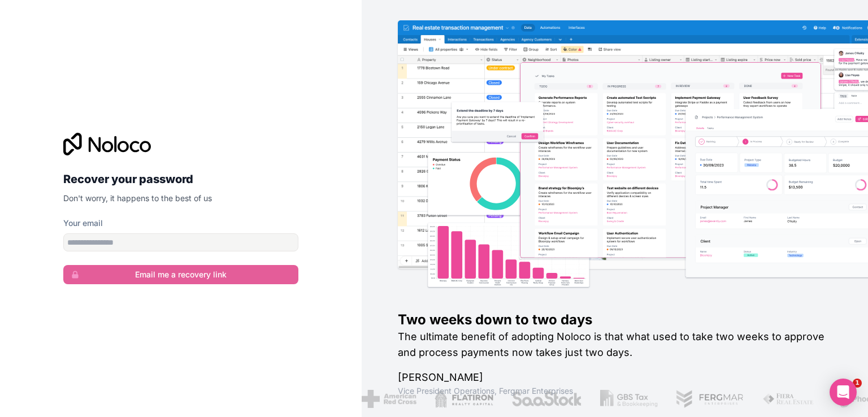  I want to click on img: /assets/american-red-cross-BAupjrZR.png, so click(389, 399).